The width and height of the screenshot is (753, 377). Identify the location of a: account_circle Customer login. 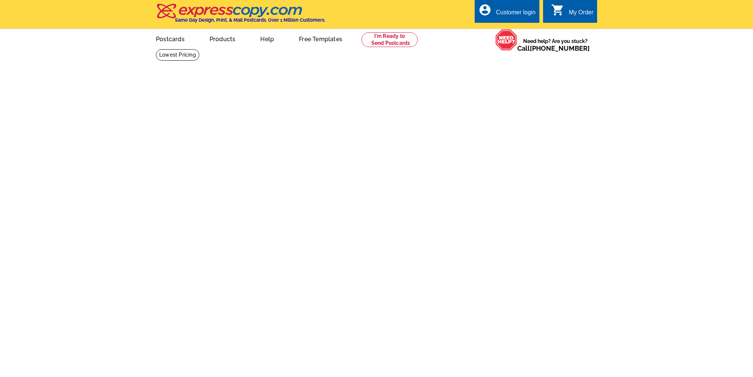
(507, 12).